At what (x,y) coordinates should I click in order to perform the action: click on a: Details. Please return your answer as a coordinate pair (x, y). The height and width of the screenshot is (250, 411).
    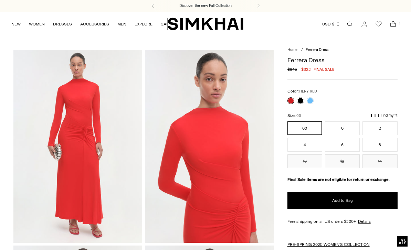
    Looking at the image, I should click on (364, 221).